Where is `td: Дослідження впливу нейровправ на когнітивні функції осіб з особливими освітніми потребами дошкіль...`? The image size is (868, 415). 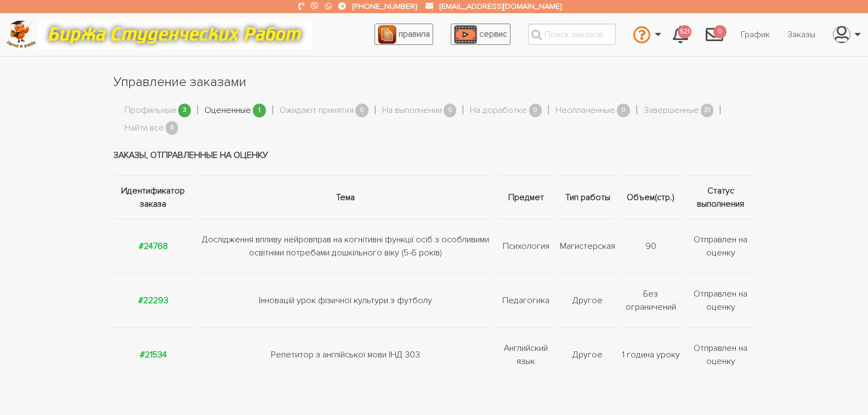
td: Дослідження впливу нейровправ на когнітивні функції осіб з особливими освітніми потребами дошкіль... is located at coordinates (345, 246).